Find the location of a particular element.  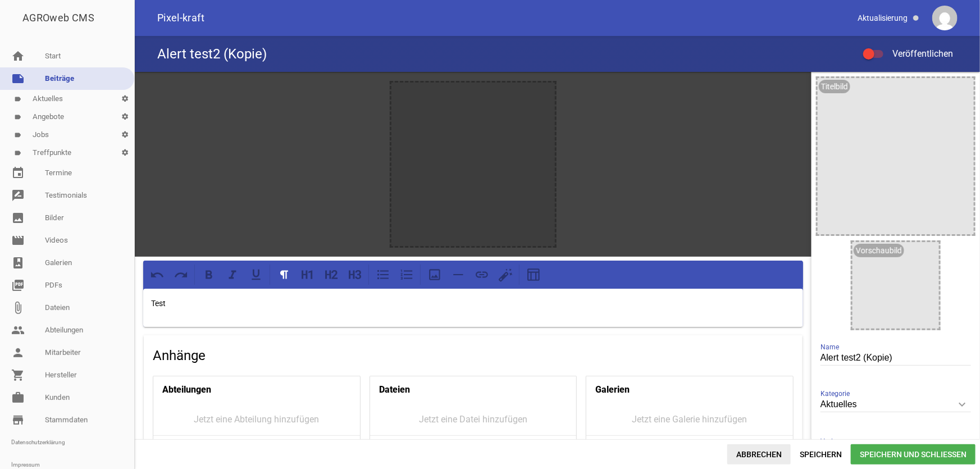

i: movie is located at coordinates (18, 240).